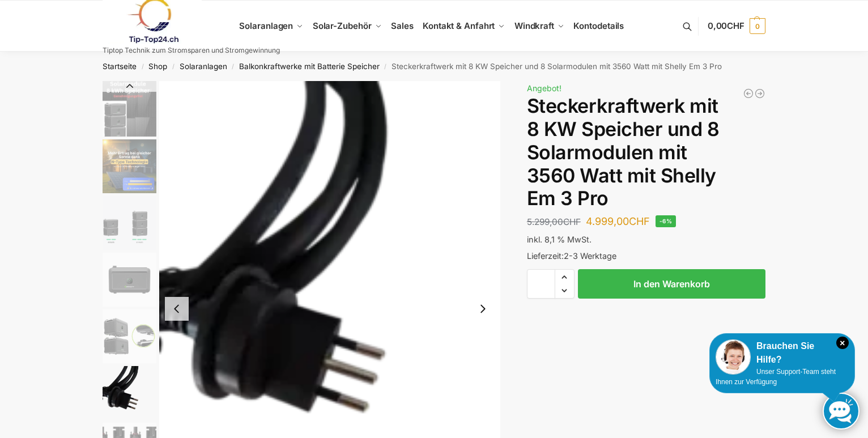 This screenshot has width=868, height=438. Describe the element at coordinates (559, 239) in the screenshot. I see `span: inkl. 8,1 % MwSt.` at that location.